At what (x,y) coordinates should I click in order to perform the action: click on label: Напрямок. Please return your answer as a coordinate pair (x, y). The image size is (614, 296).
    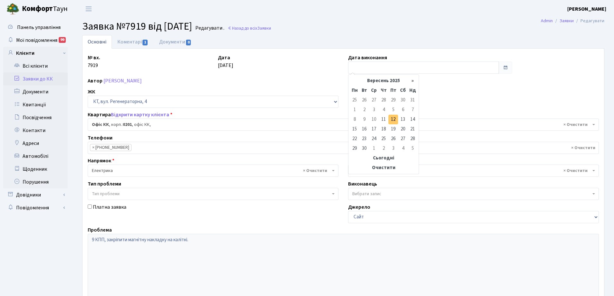
    Looking at the image, I should click on (101, 161).